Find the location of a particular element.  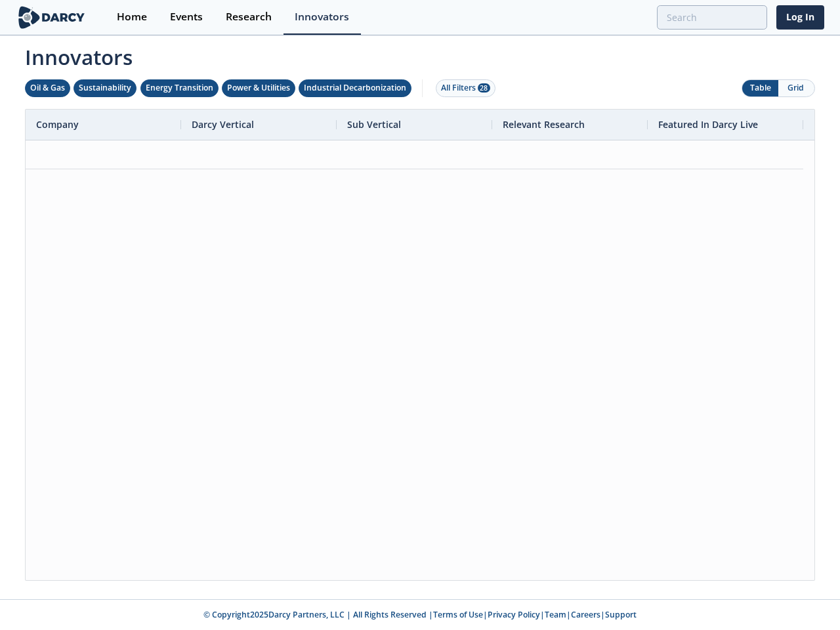

a: Log In is located at coordinates (800, 17).